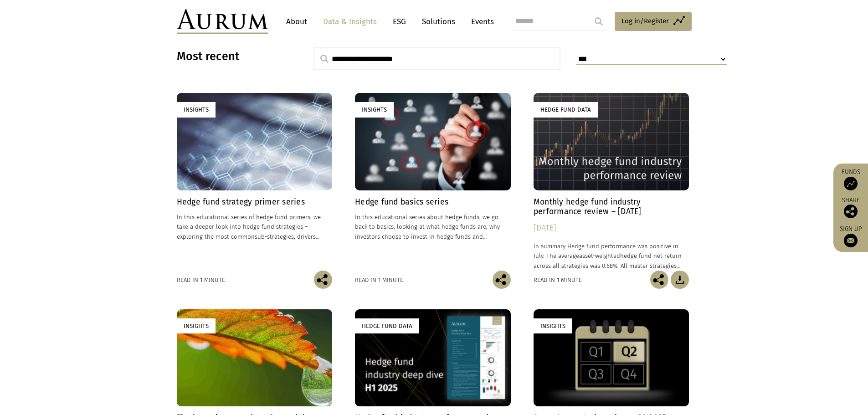 Image resolution: width=868 pixels, height=415 pixels. I want to click on a: ESG, so click(399, 22).